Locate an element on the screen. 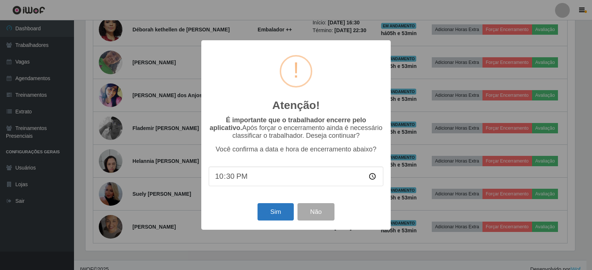  b: É importante que o trabalhador encerre pelo aplicativo. is located at coordinates (287, 124).